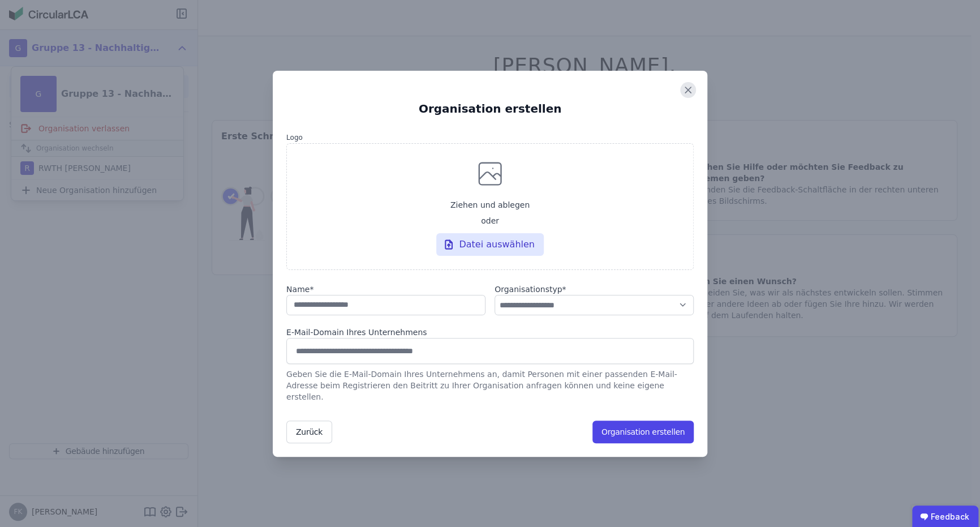 The height and width of the screenshot is (527, 980). Describe the element at coordinates (490, 108) in the screenshot. I see `h6: Organisation erstellen` at that location.